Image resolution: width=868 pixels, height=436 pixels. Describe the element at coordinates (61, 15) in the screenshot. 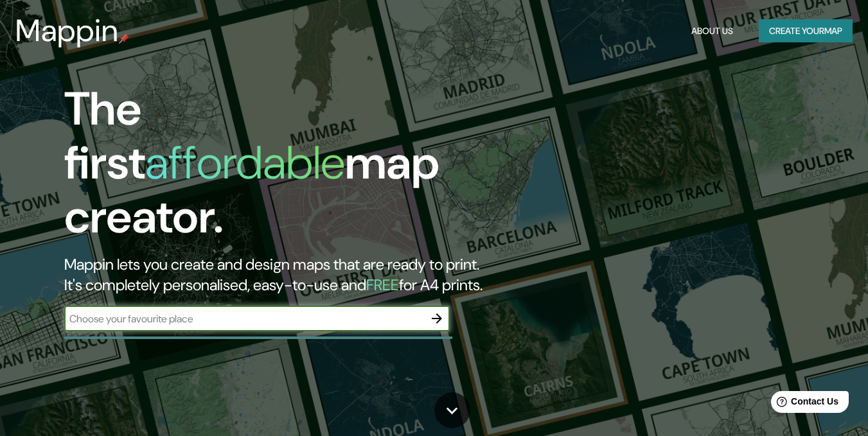

I see `span: Contact Us` at that location.